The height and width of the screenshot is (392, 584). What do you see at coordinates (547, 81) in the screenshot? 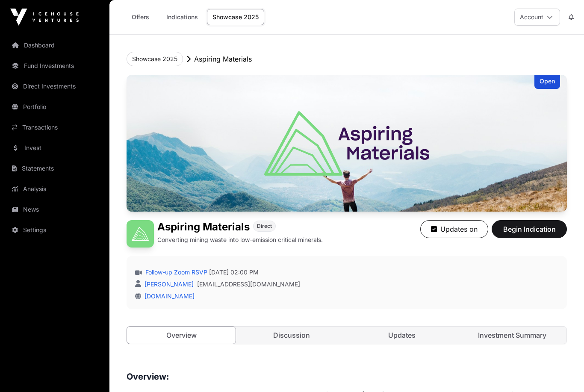
I see `div: Open` at bounding box center [547, 81].